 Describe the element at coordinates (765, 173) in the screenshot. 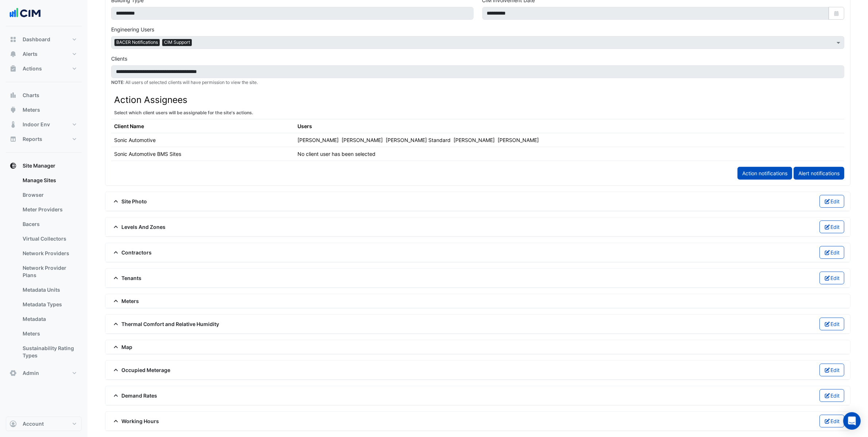

I see `a: Action notifications` at that location.